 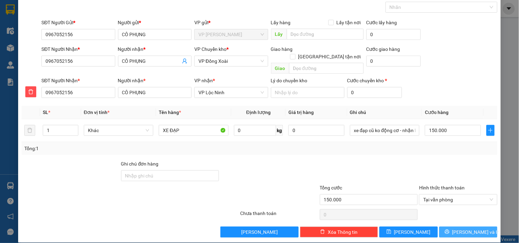 I want to click on input: Tên người nhận, so click(x=155, y=93).